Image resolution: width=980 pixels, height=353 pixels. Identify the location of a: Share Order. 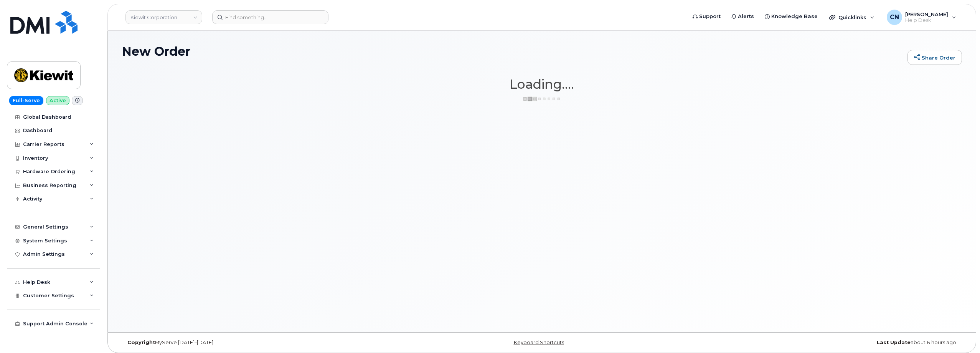
(935, 58).